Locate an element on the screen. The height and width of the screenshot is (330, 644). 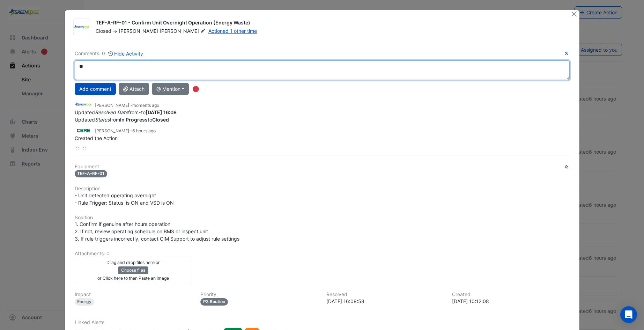
strong: Closed is located at coordinates (161, 119).